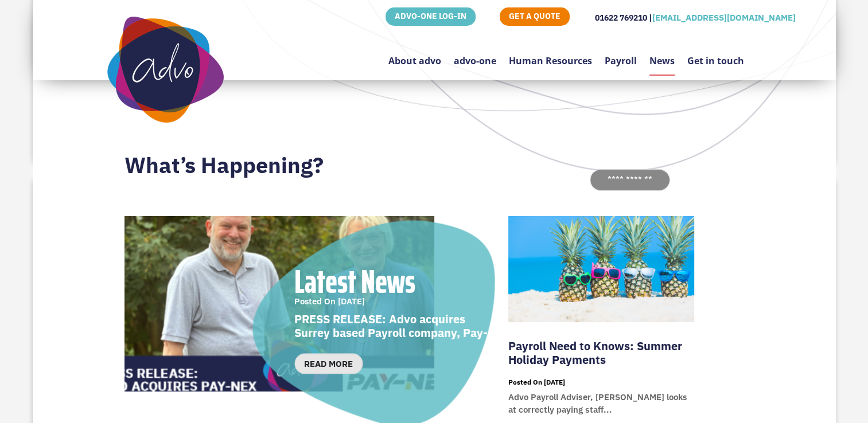 Image resolution: width=868 pixels, height=423 pixels. I want to click on a: News, so click(662, 52).